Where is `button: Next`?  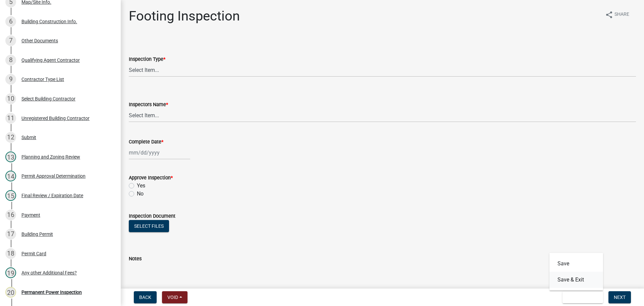
button: Next is located at coordinates (619, 297).